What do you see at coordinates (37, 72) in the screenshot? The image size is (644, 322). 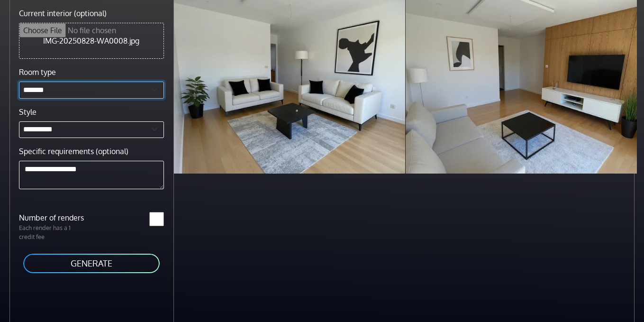 I see `label: Room type` at bounding box center [37, 72].